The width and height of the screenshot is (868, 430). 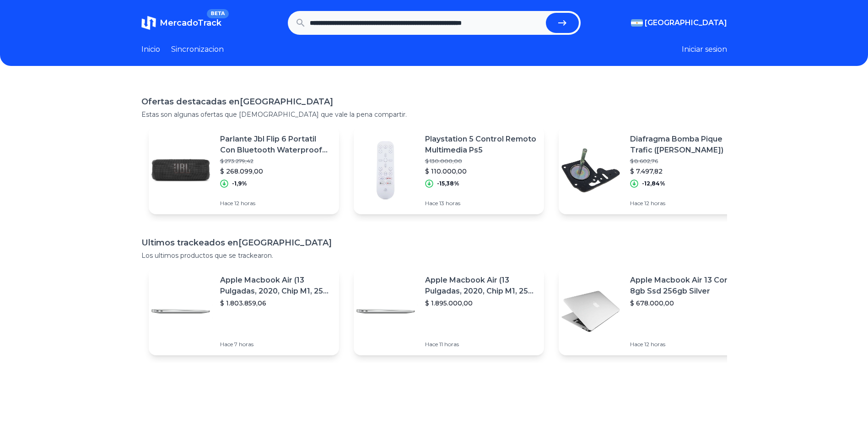 What do you see at coordinates (481, 171) in the screenshot?
I see `p: $ 110.000,00` at bounding box center [481, 171].